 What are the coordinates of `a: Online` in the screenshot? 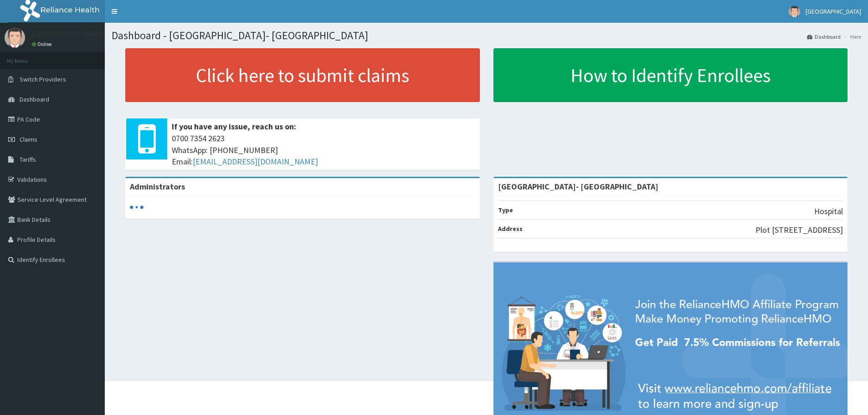 It's located at (43, 45).